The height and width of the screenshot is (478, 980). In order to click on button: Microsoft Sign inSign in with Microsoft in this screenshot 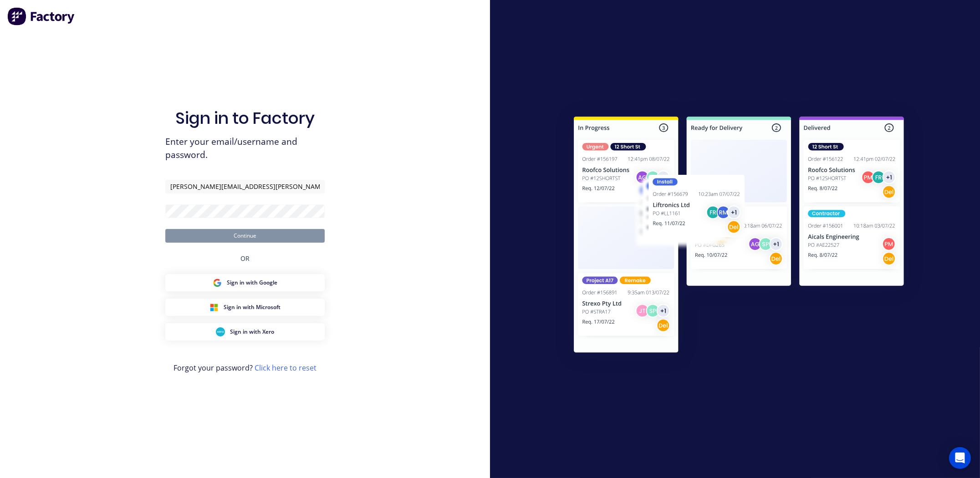, I will do `click(245, 308)`.